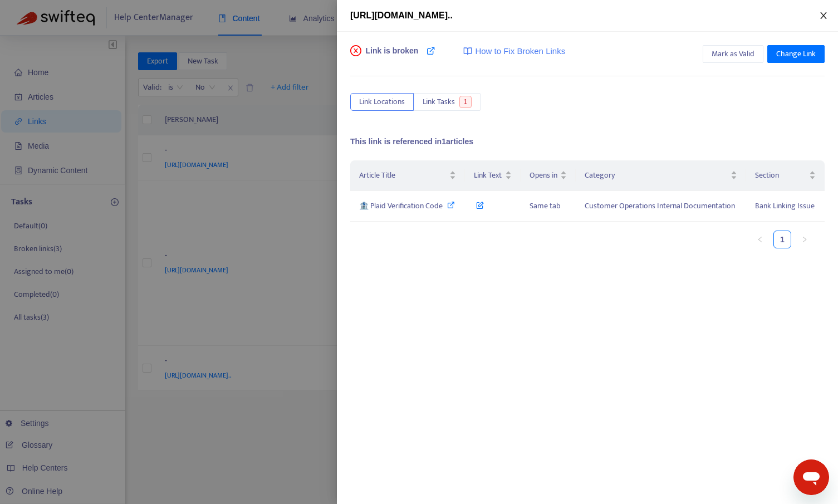 The height and width of the screenshot is (504, 838). What do you see at coordinates (492, 175) in the screenshot?
I see `th: Link Text` at bounding box center [492, 175].